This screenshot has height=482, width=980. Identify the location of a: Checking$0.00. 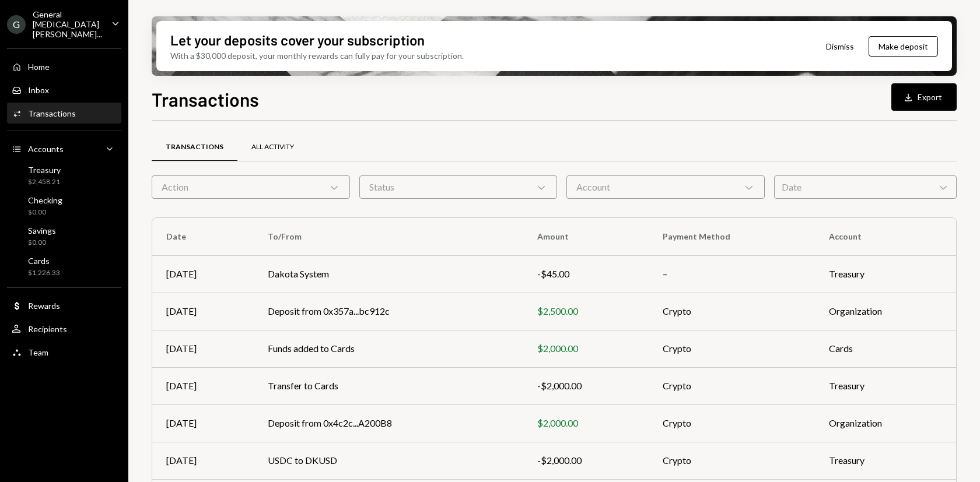
(64, 206).